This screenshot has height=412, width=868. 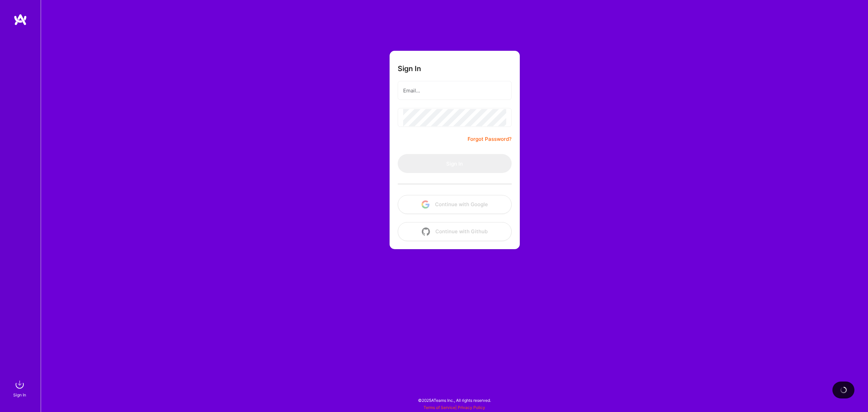 I want to click on img: sign in, so click(x=19, y=385).